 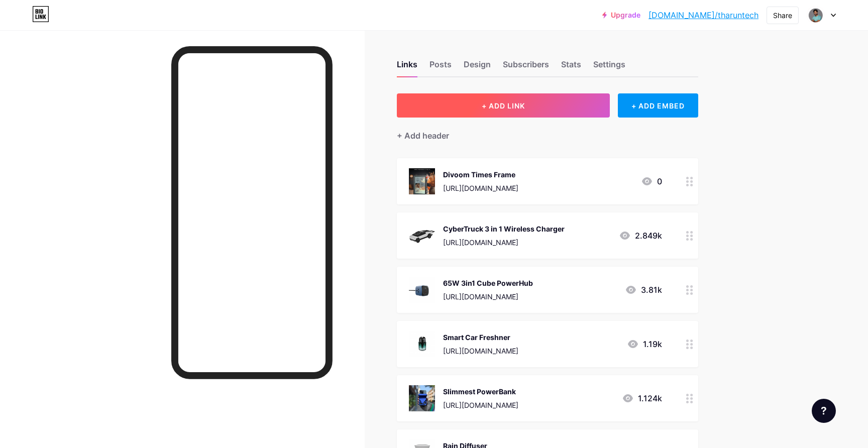 What do you see at coordinates (422, 136) in the screenshot?
I see `div: + Add header` at bounding box center [422, 136].